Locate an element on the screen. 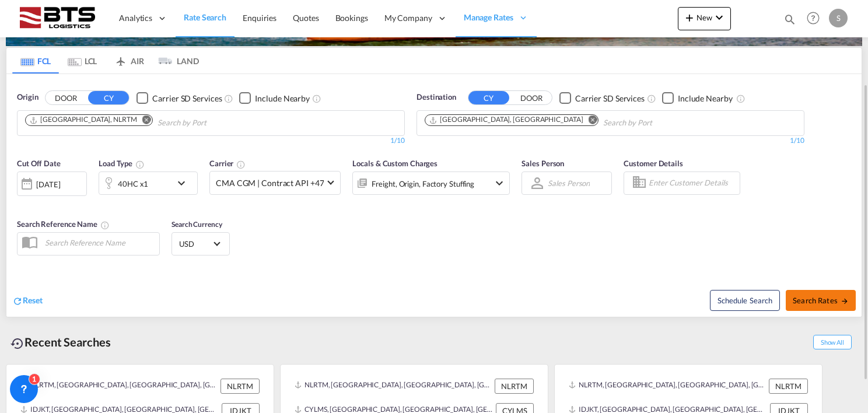 The width and height of the screenshot is (868, 413). span: CMA CGM | Contract API +47 is located at coordinates (270, 183).